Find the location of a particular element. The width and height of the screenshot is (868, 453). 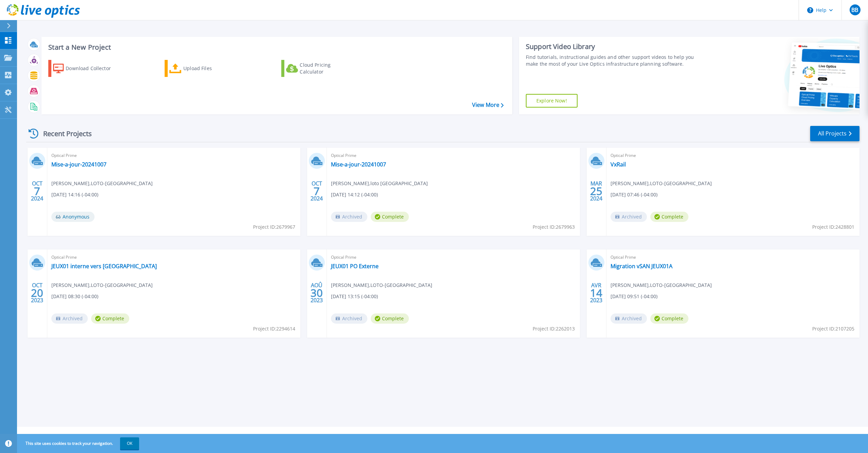

span: 30 is located at coordinates (317, 293).